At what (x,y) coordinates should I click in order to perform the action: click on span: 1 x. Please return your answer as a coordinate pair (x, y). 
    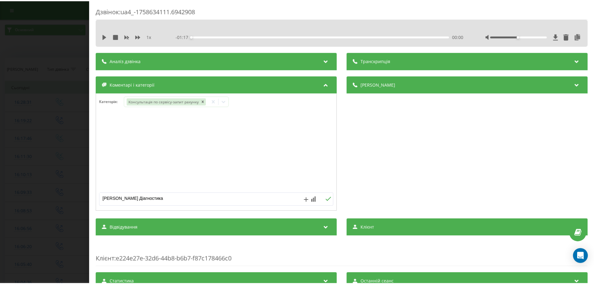
    Looking at the image, I should click on (150, 36).